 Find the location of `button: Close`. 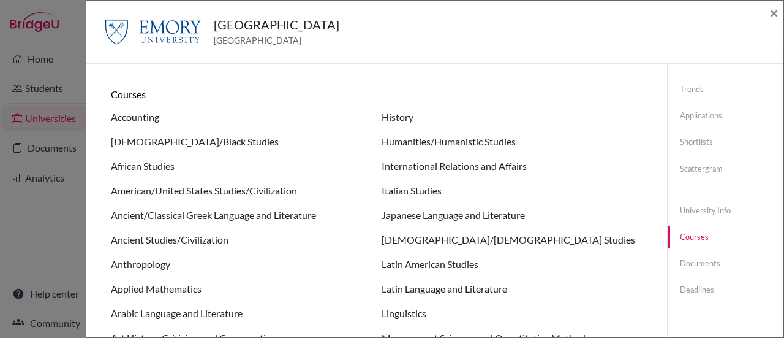

button: Close is located at coordinates (774, 13).